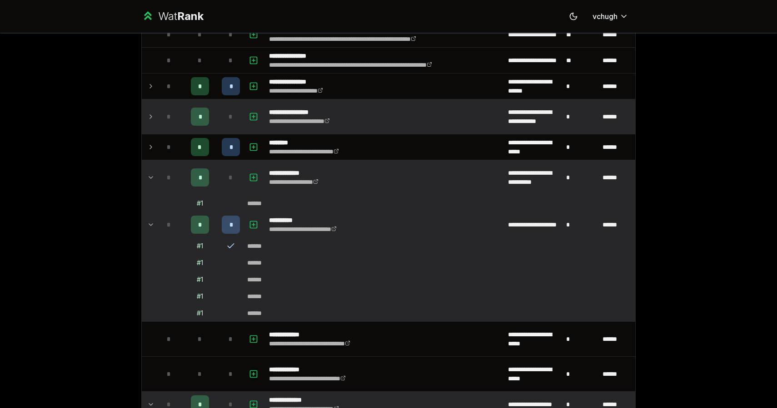 Image resolution: width=777 pixels, height=408 pixels. I want to click on span: Rank, so click(190, 16).